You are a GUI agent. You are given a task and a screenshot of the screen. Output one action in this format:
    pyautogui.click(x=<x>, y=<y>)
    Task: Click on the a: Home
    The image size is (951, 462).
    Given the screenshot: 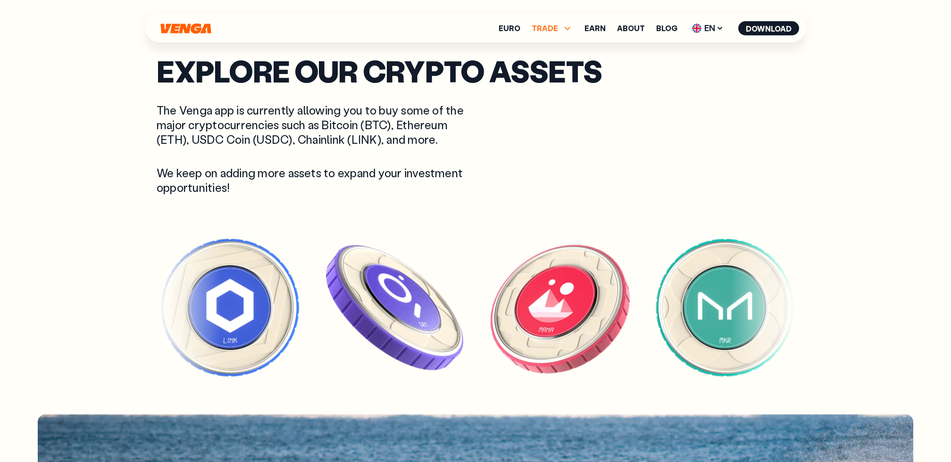 What is the action you would take?
    pyautogui.click(x=186, y=28)
    